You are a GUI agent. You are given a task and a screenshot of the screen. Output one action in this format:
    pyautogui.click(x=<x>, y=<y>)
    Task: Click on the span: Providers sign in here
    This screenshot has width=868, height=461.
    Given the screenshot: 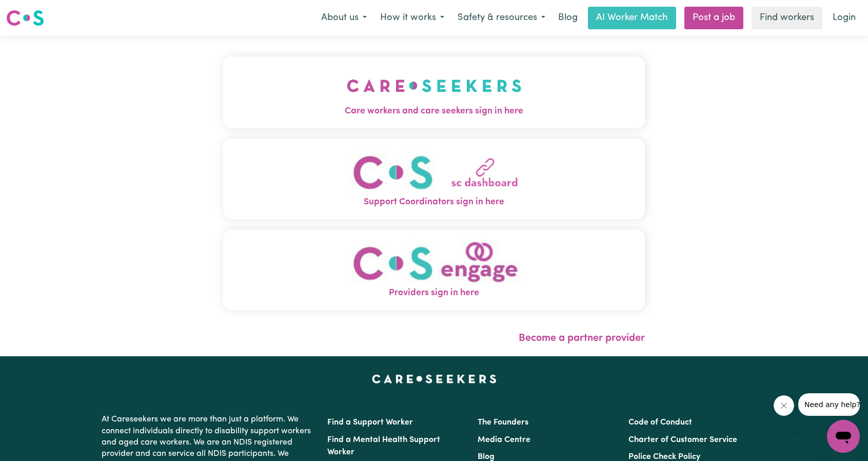 What is the action you would take?
    pyautogui.click(x=434, y=293)
    